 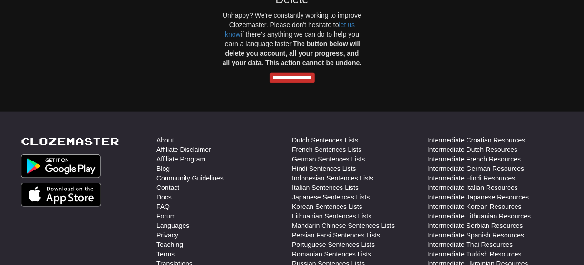 I want to click on a: Intermediate Japanese Resources, so click(x=478, y=197).